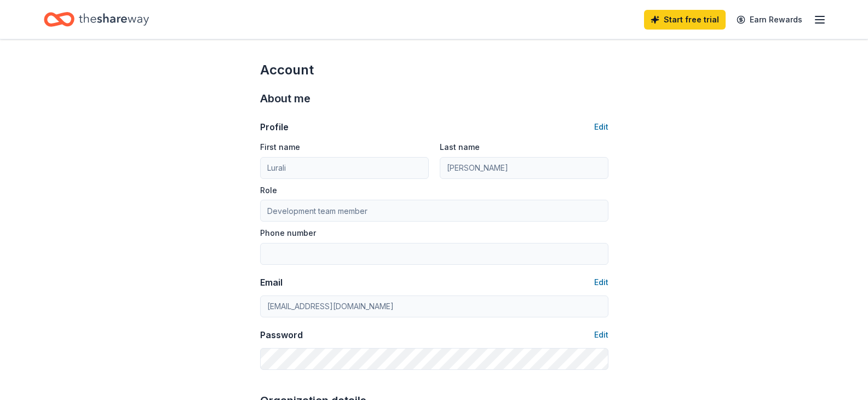  What do you see at coordinates (271, 283) in the screenshot?
I see `div: Email` at bounding box center [271, 283].